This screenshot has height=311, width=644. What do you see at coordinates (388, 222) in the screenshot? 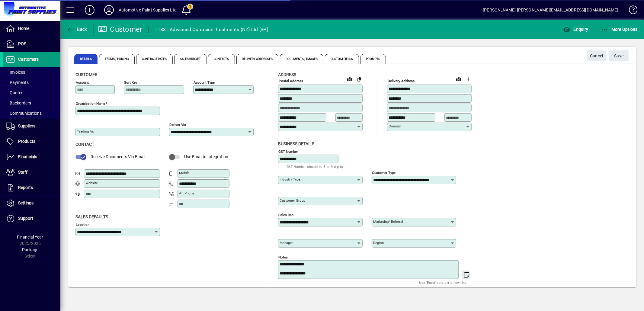
I see `mat-label: Marketing/ Referral` at bounding box center [388, 222].